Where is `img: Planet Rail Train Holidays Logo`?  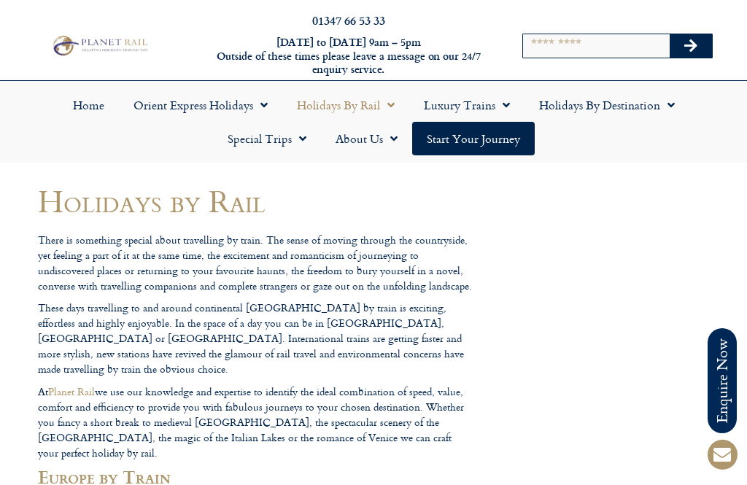
img: Planet Rail Train Holidays Logo is located at coordinates (99, 46).